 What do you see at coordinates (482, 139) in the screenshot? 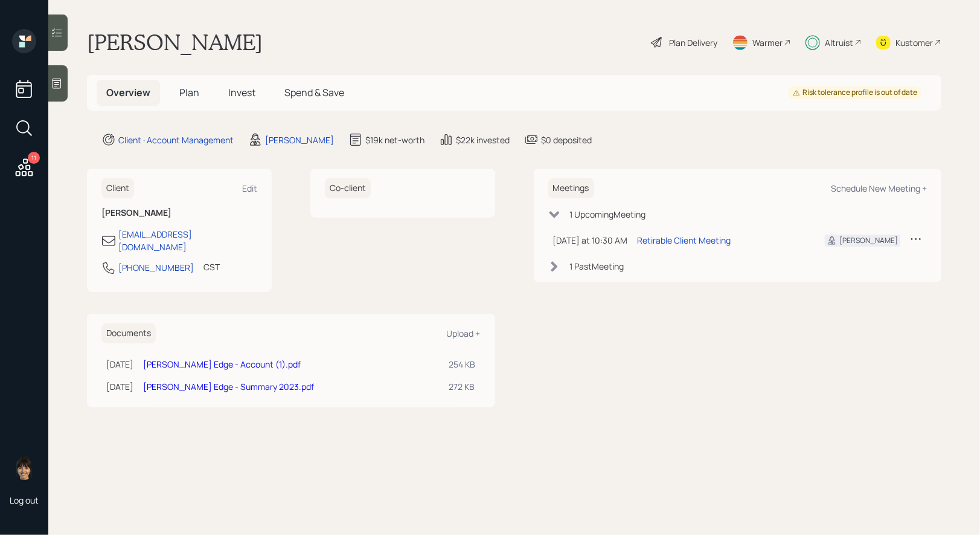
I see `div: $22k invested` at bounding box center [482, 139].